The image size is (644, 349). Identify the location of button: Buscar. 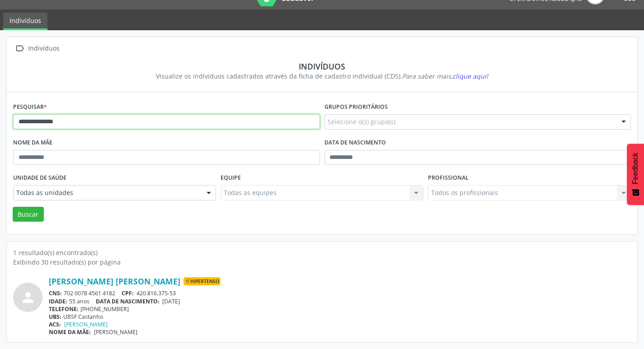
(28, 215).